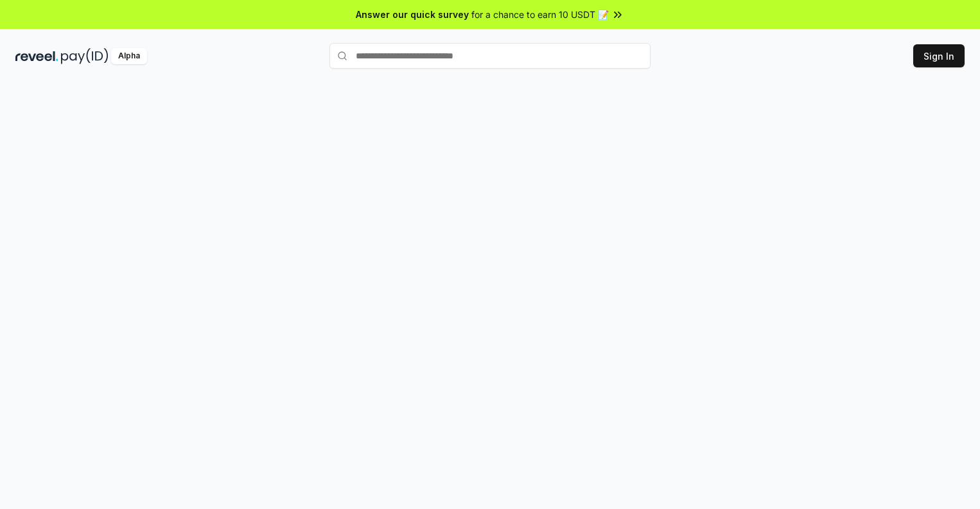 Image resolution: width=980 pixels, height=509 pixels. Describe the element at coordinates (412, 14) in the screenshot. I see `span: Answer our quick survey` at that location.